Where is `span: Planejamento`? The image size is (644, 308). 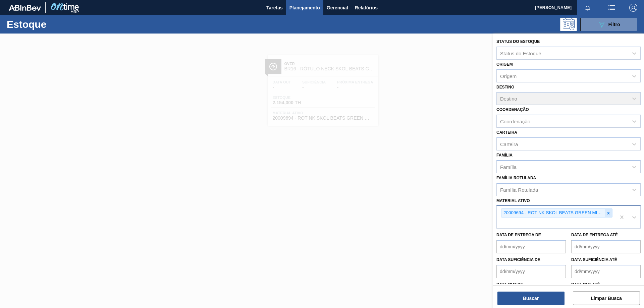 span: Planejamento is located at coordinates (304, 8).